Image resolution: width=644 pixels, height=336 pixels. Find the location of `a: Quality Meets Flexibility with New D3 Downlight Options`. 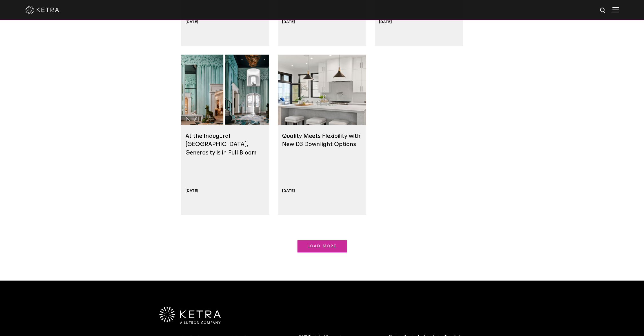

a: Quality Meets Flexibility with New D3 Downlight Options is located at coordinates (321, 140).